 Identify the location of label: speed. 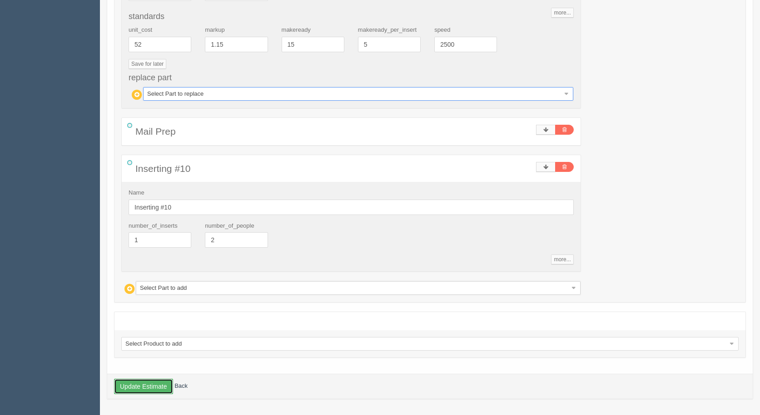
(442, 30).